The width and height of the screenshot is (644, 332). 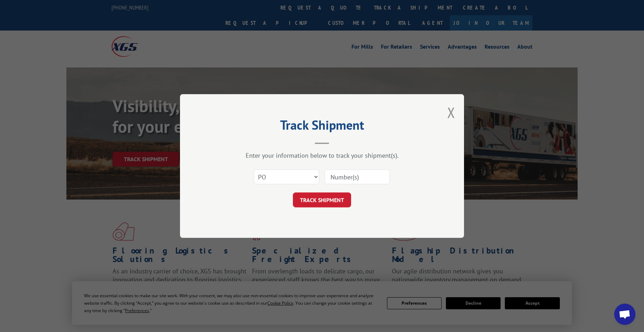 I want to click on button: Close modal, so click(x=451, y=112).